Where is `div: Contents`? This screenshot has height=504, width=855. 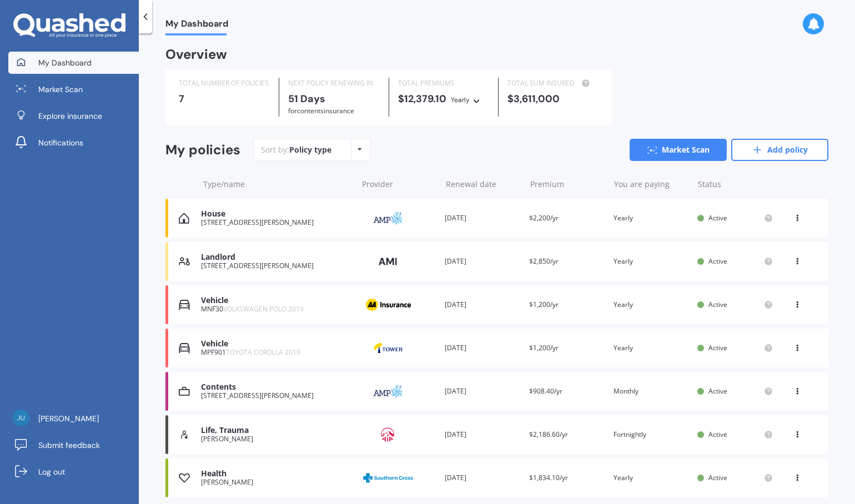 div: Contents is located at coordinates (276, 387).